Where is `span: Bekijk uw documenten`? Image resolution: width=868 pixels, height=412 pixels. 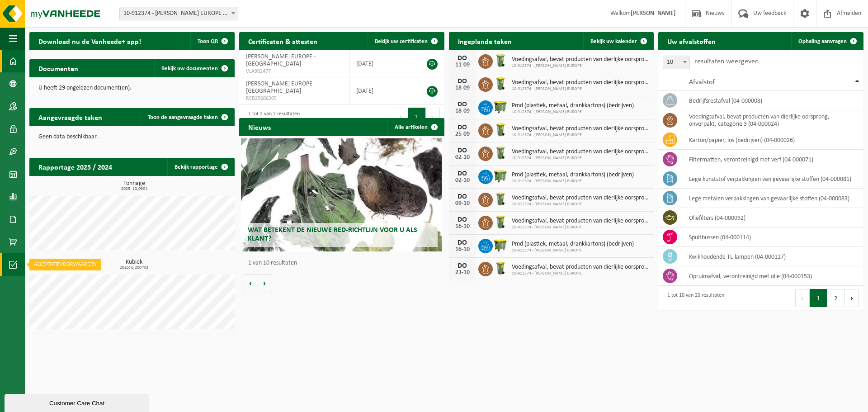 span: Bekijk uw documenten is located at coordinates (190, 68).